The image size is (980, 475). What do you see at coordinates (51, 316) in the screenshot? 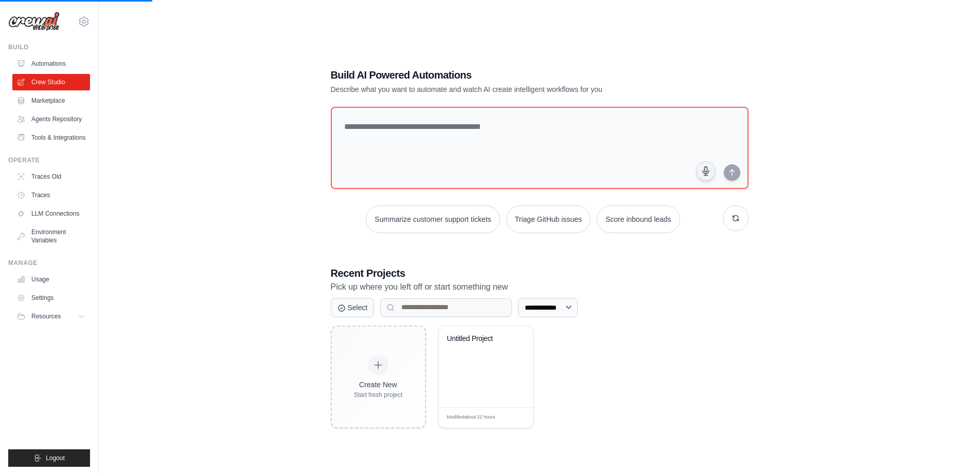
I see `button: Resources` at bounding box center [51, 316].